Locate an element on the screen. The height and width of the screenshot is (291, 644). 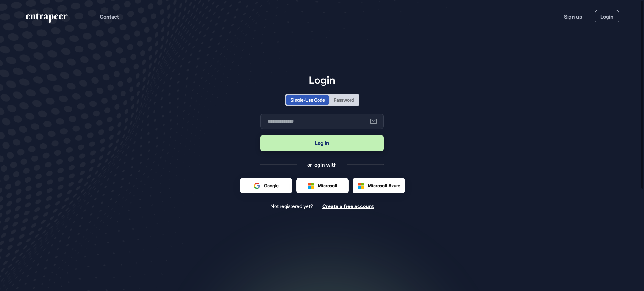
a: Sign up is located at coordinates (573, 17).